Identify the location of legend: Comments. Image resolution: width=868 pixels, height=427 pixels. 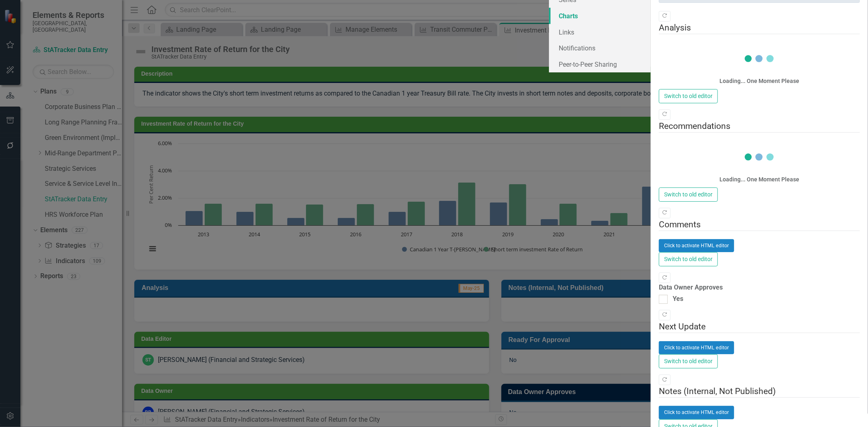
(760, 225).